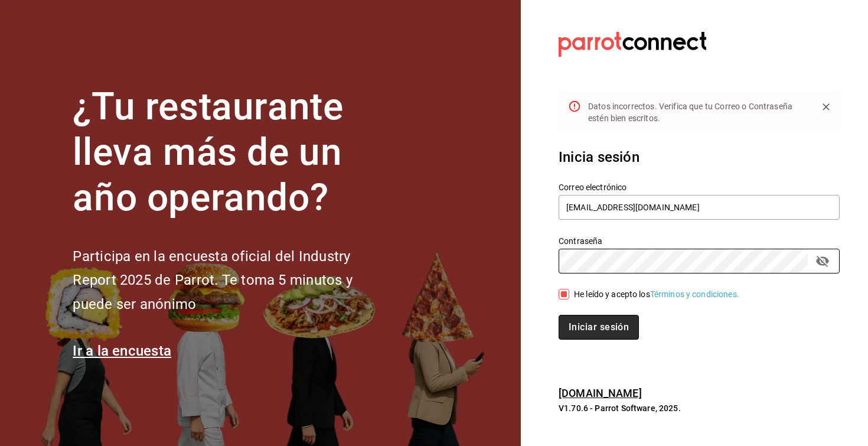  What do you see at coordinates (232, 153) in the screenshot?
I see `h1: ¿Tu restaurante lleva más de un año operando?` at bounding box center [232, 153].